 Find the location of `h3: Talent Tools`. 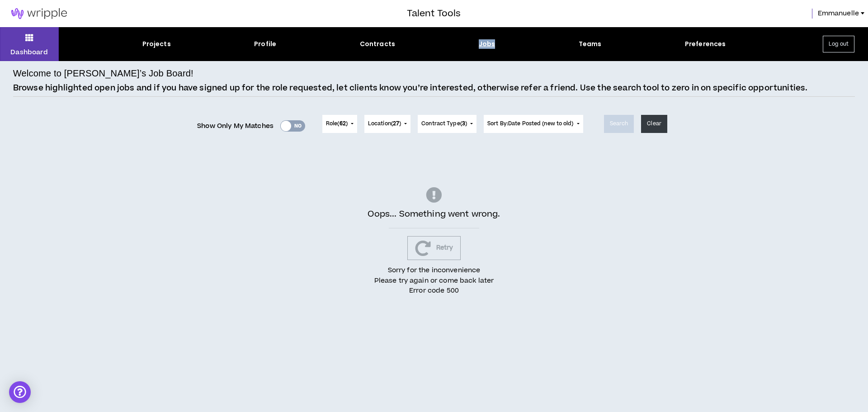

h3: Talent Tools is located at coordinates (434, 14).